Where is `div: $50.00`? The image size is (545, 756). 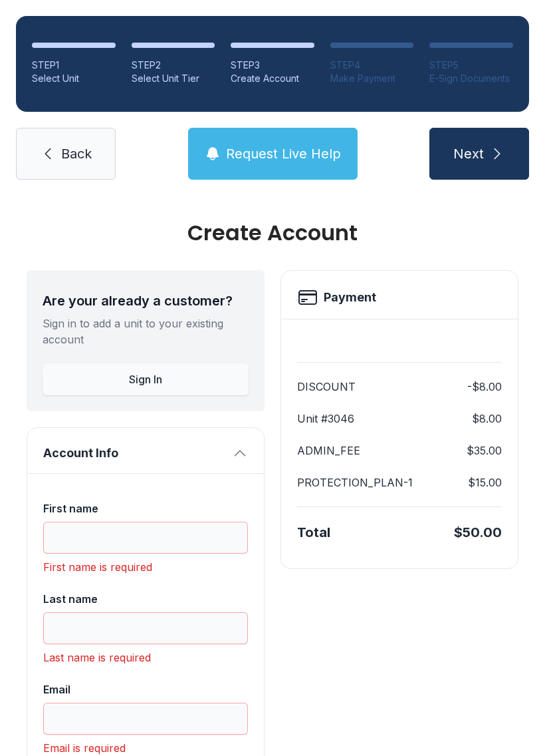
div: $50.00 is located at coordinates (478, 533).